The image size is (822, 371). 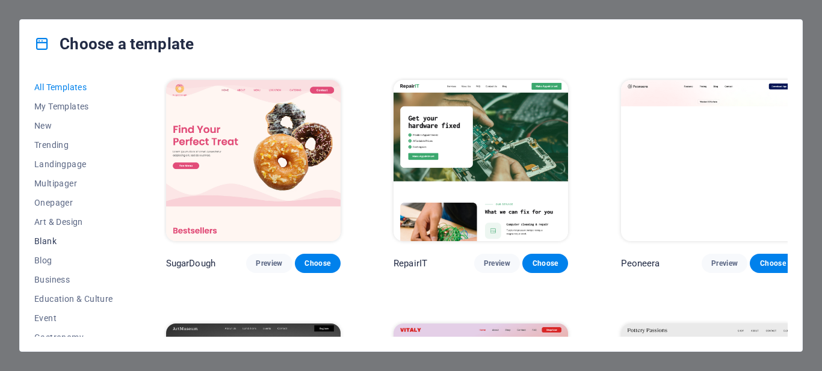 What do you see at coordinates (73, 164) in the screenshot?
I see `span: Landingpage` at bounding box center [73, 164].